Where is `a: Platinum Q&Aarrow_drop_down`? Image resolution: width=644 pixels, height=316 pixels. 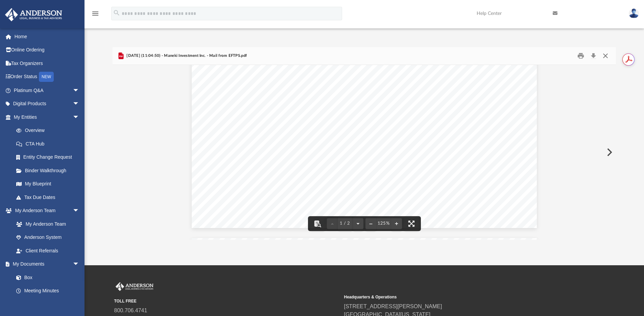 a: Platinum Q&Aarrow_drop_down is located at coordinates (47, 90).